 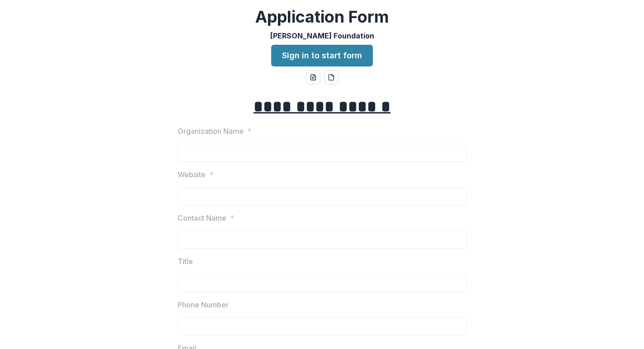 What do you see at coordinates (211, 132) in the screenshot?
I see `p: Organization Name` at bounding box center [211, 132].